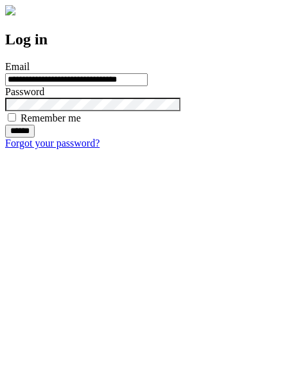 The height and width of the screenshot is (387, 289). I want to click on h2: Log in, so click(145, 39).